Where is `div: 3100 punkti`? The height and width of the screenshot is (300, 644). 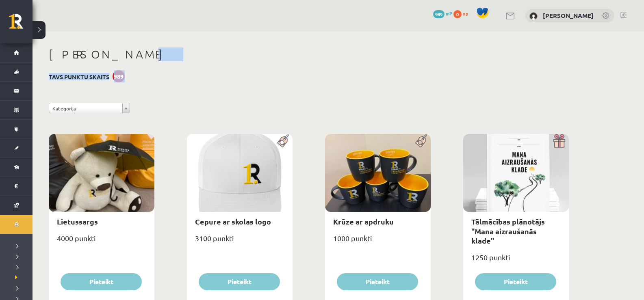 div: 3100 punkti is located at coordinates (240, 241).